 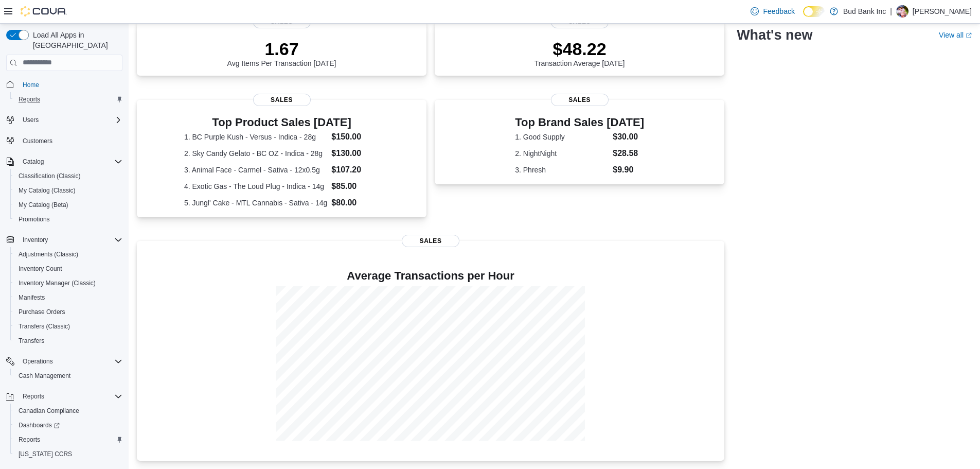 What do you see at coordinates (803, 17) in the screenshot?
I see `span: Dark Mode` at bounding box center [803, 17].